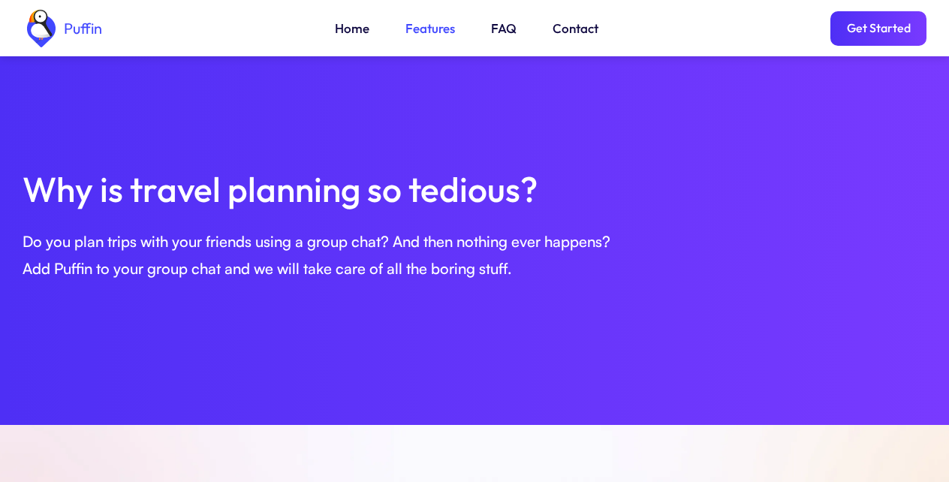 The width and height of the screenshot is (949, 482). Describe the element at coordinates (879, 29) in the screenshot. I see `a: Get Started` at that location.